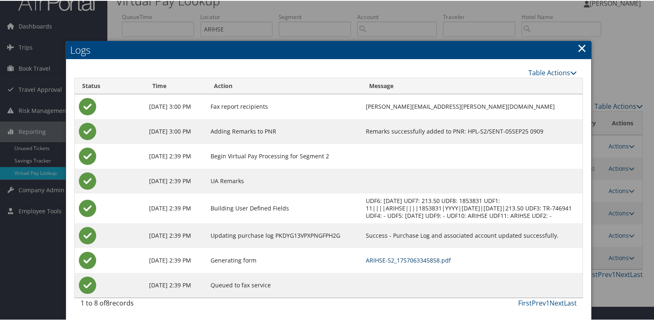 Image resolution: width=654 pixels, height=320 pixels. What do you see at coordinates (553, 72) in the screenshot?
I see `a: Table Actions` at bounding box center [553, 72].